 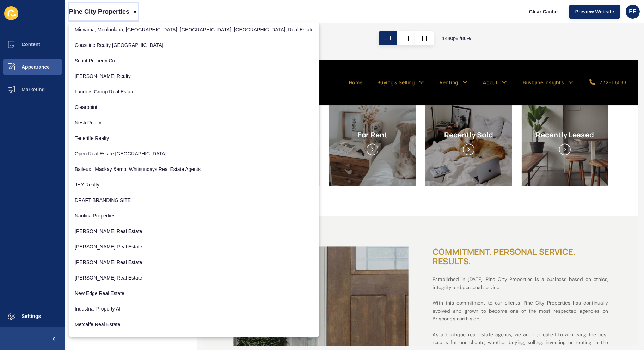 What do you see at coordinates (194, 61) in the screenshot?
I see `a: Scout Property Co` at bounding box center [194, 61].